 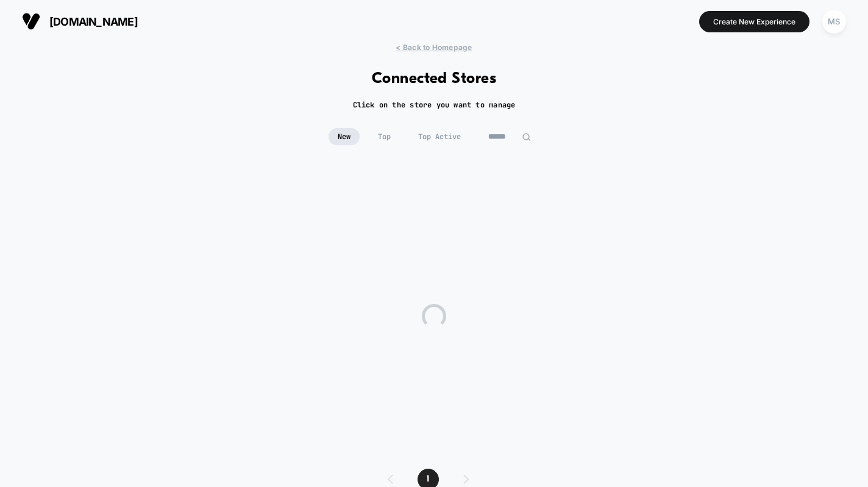 I want to click on button: MS, so click(x=834, y=21).